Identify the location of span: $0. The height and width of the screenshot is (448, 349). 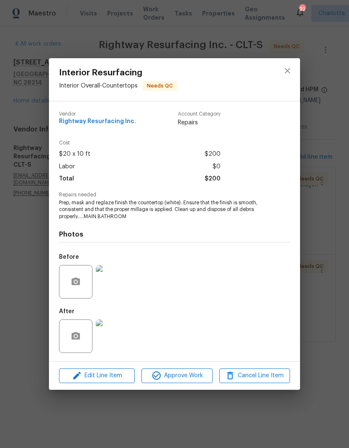
(216, 166).